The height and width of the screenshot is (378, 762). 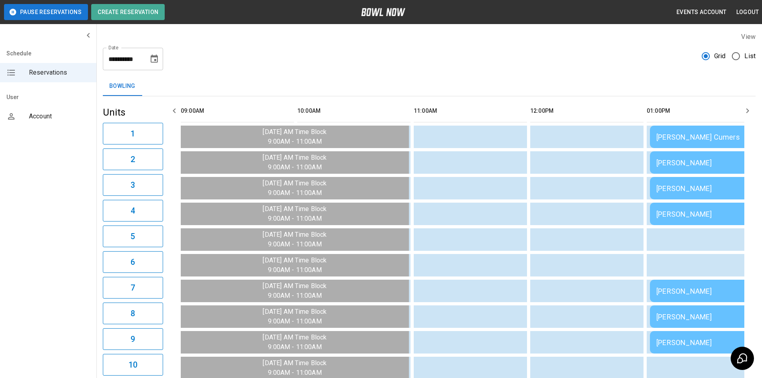 What do you see at coordinates (59, 116) in the screenshot?
I see `span: Account` at bounding box center [59, 116].